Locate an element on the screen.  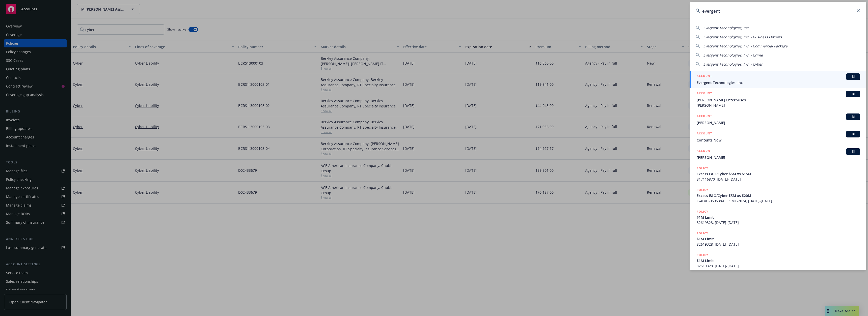
span: Excess E&O/Cyber $5M xs $20M is located at coordinates (779, 195).